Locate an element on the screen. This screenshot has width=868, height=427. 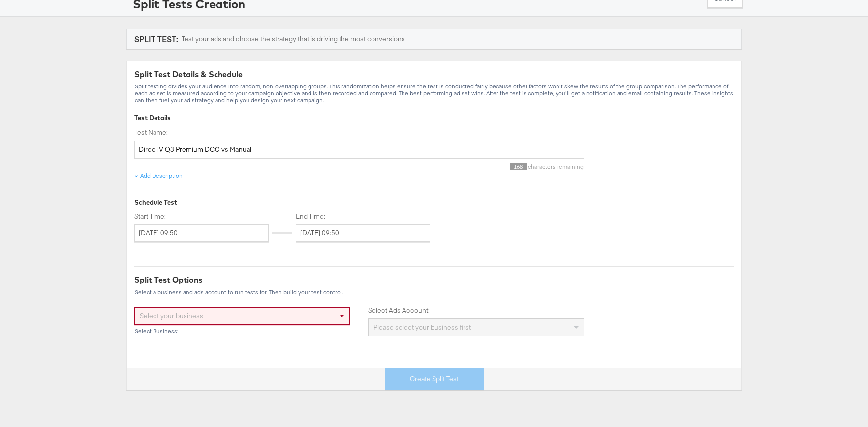
label: End Time: is located at coordinates (355, 216).